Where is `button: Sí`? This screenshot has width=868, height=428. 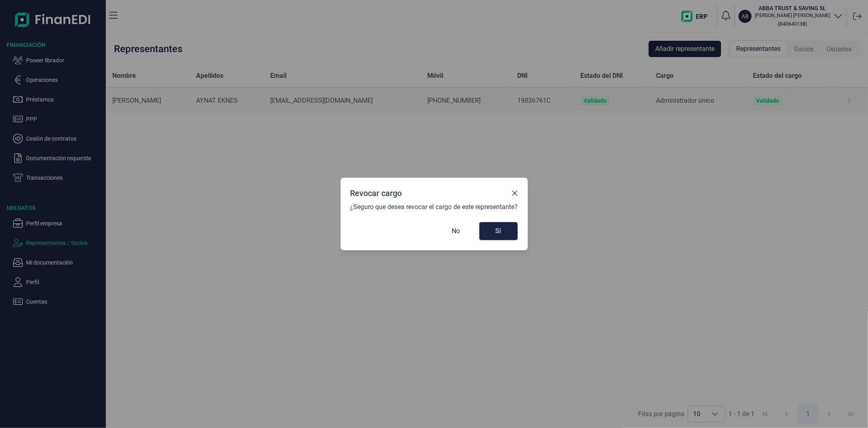
button: Sí is located at coordinates (498, 230).